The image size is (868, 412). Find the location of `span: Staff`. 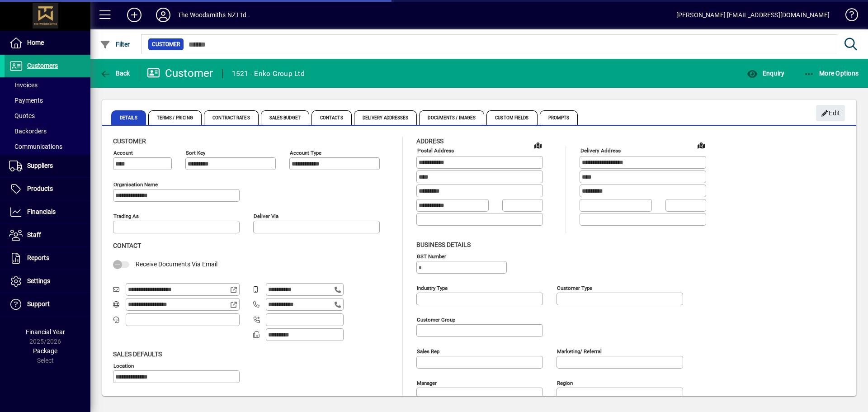

span: Staff is located at coordinates (34, 235).